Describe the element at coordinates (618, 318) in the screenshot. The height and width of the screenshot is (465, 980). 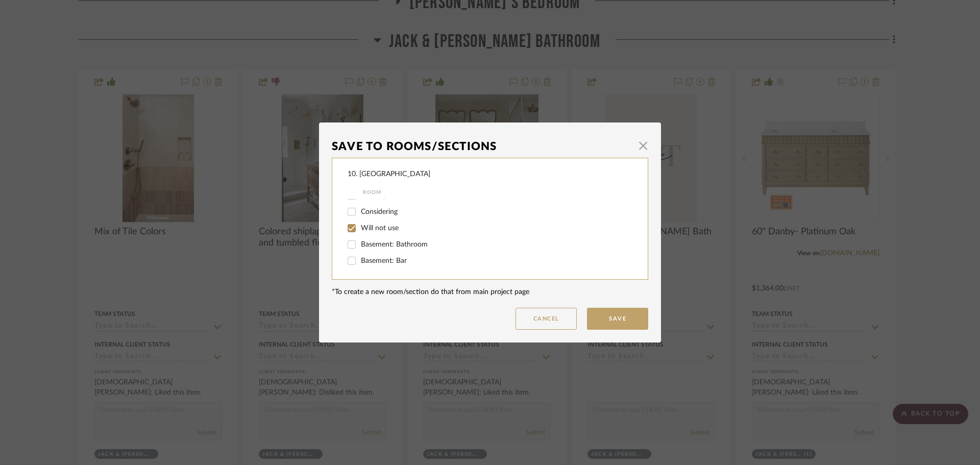
I see `button: Save` at that location.